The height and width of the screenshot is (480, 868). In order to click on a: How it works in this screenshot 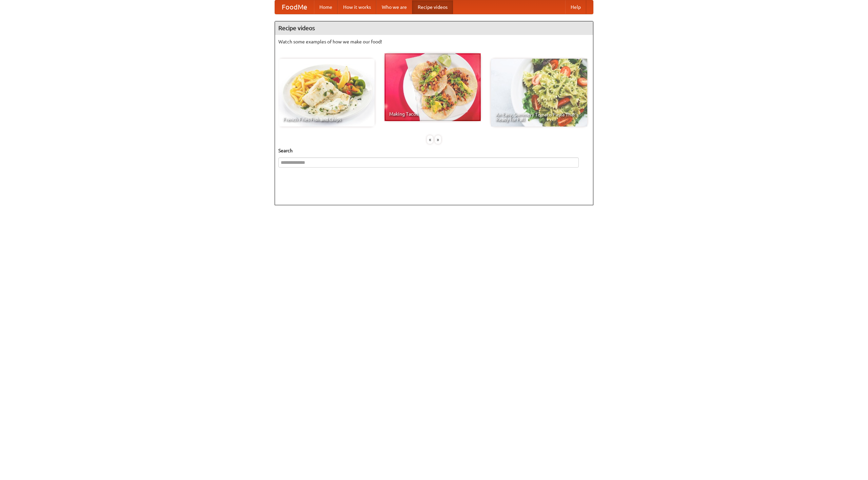, I will do `click(357, 7)`.